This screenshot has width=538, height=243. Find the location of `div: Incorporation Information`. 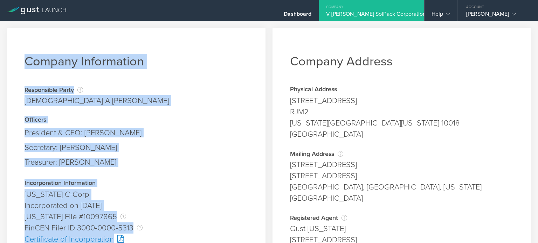

div: Incorporation Information is located at coordinates (136, 184).